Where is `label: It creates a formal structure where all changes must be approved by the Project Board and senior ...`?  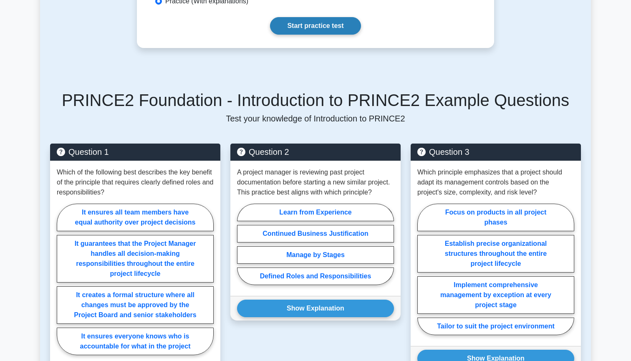 label: It creates a formal structure where all changes must be approved by the Project Board and senior ... is located at coordinates (135, 305).